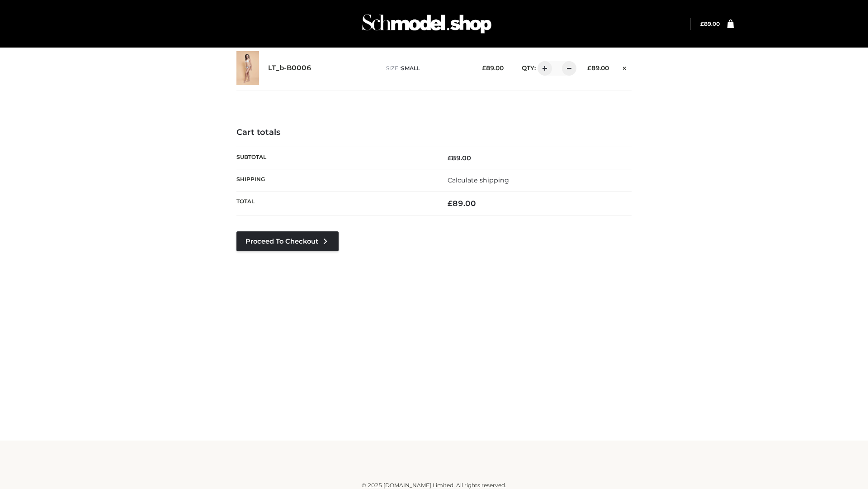 This screenshot has height=489, width=868. I want to click on img: Schmodel Admin 964, so click(427, 24).